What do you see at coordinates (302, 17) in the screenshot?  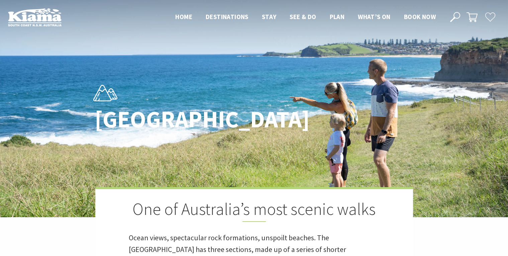 I see `span: See & Do` at bounding box center [302, 17].